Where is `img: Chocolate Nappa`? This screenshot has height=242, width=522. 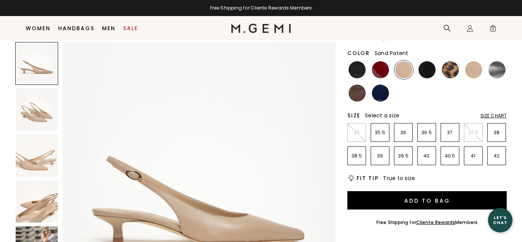
img: Chocolate Nappa is located at coordinates (357, 93).